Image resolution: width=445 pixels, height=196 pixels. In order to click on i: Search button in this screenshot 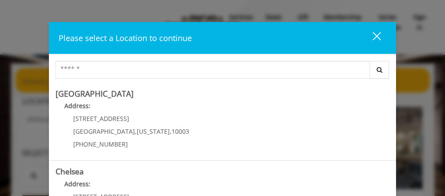, I will do `click(380, 70)`.